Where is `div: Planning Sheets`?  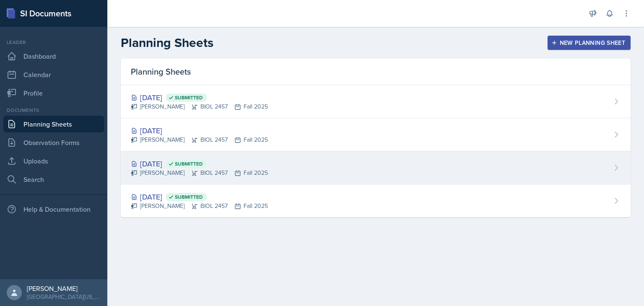 div: Planning Sheets is located at coordinates (376, 72).